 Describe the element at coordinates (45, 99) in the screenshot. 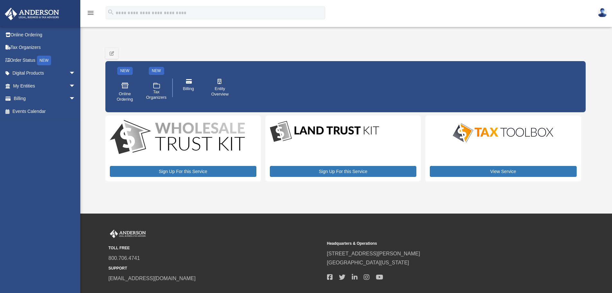

I see `a: Billingarrow_drop_down` at that location.